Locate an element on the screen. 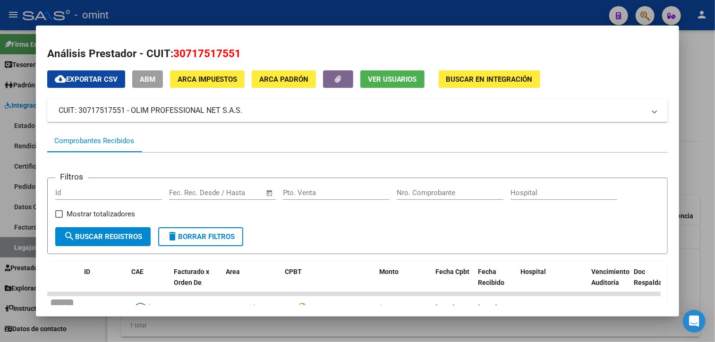 This screenshot has height=342, width=715. button: ARCA Padrón is located at coordinates (284, 79).